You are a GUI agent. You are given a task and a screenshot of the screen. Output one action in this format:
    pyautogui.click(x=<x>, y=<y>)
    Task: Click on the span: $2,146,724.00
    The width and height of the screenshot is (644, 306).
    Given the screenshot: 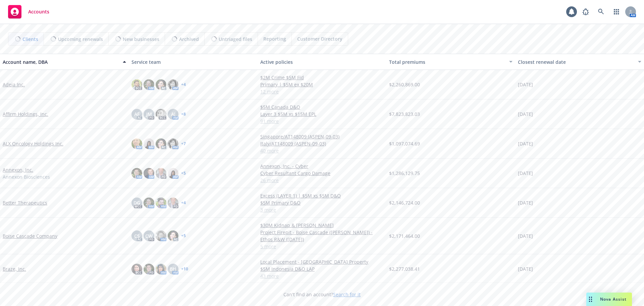 What is the action you would take?
    pyautogui.click(x=405, y=202)
    